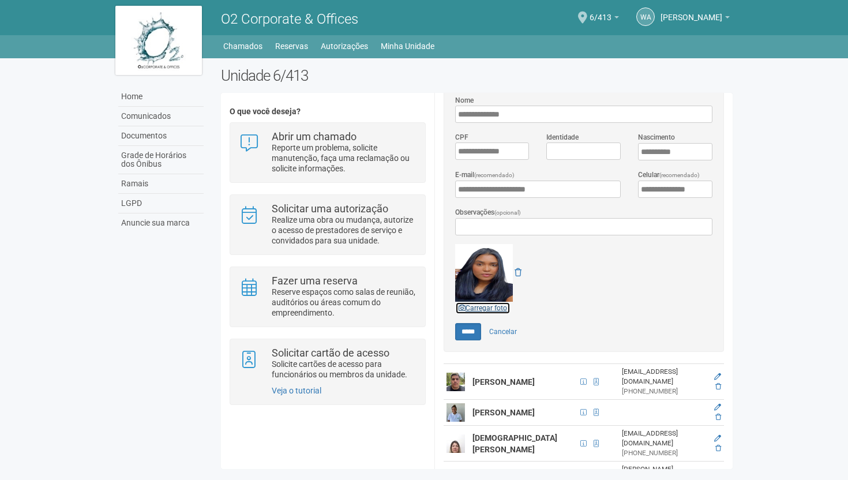 This screenshot has height=480, width=848. I want to click on a: Ramais, so click(161, 184).